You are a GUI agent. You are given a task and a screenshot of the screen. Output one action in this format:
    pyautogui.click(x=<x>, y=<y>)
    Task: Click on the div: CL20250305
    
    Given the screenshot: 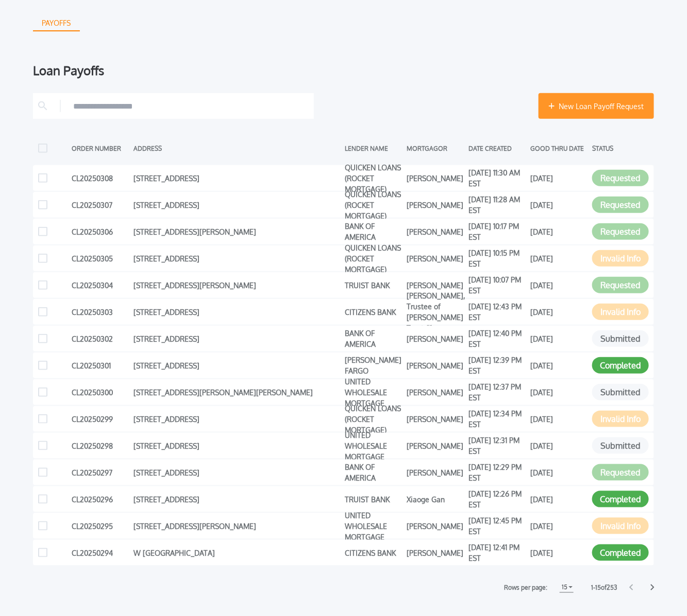 What is the action you would take?
    pyautogui.click(x=100, y=258)
    